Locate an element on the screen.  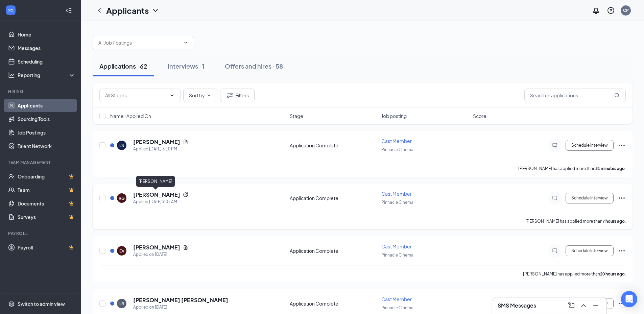
svg: ChevronUp is located at coordinates (583, 306).